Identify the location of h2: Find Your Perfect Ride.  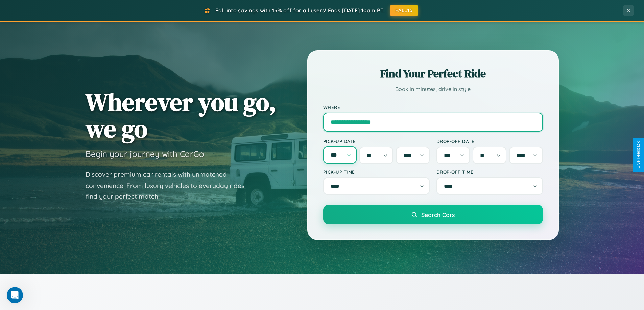
(433, 74).